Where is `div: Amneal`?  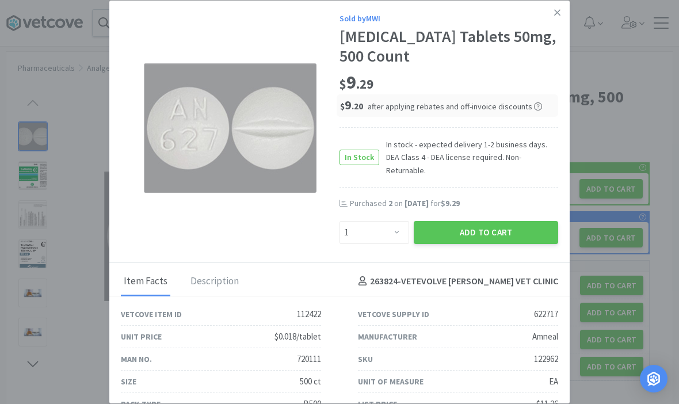
div: Amneal is located at coordinates (545, 337).